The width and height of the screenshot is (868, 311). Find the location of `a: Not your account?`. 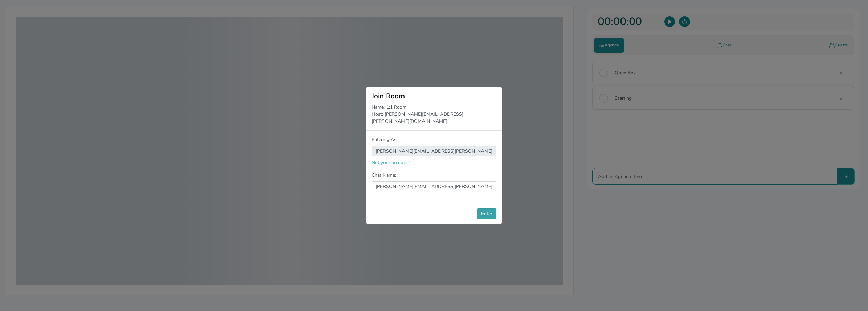

a: Not your account? is located at coordinates (434, 163).